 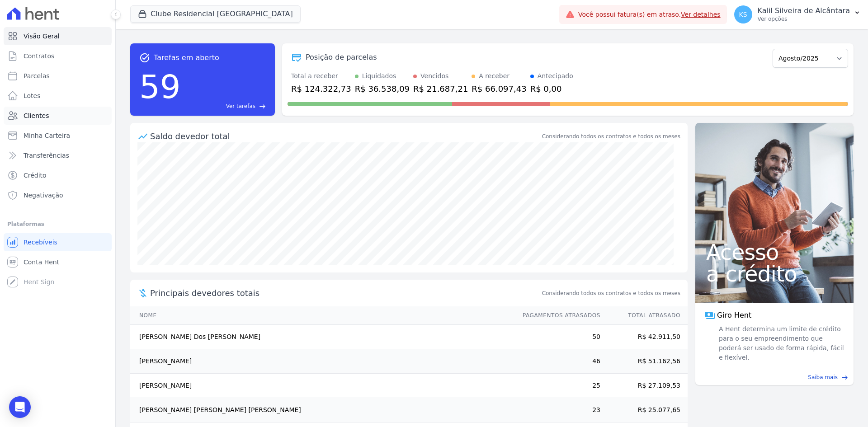 What do you see at coordinates (44, 195) in the screenshot?
I see `span: Negativação` at bounding box center [44, 195].